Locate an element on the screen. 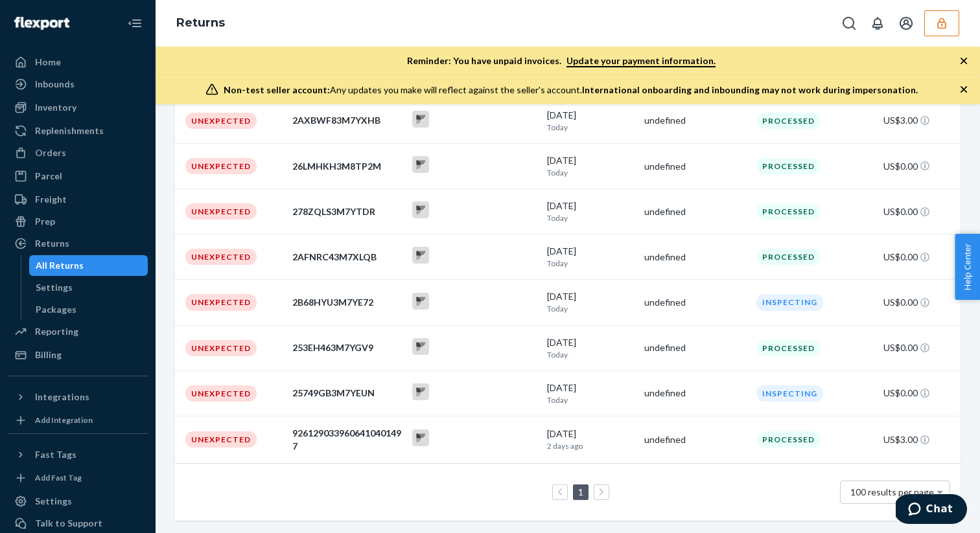 The image size is (980, 533). div: Returns is located at coordinates (52, 244).